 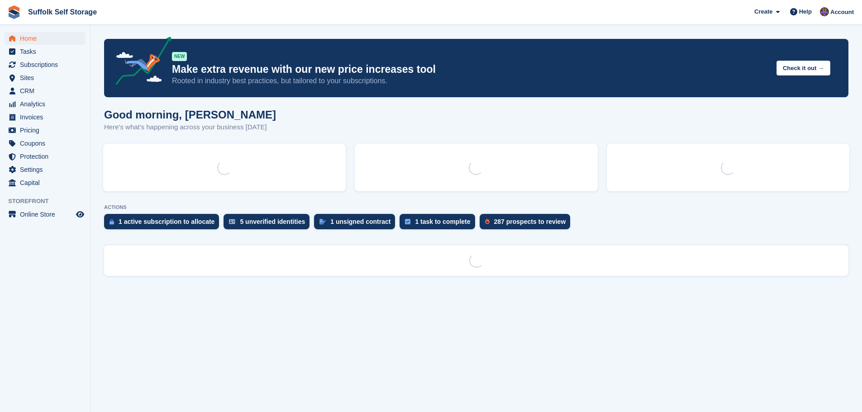 What do you see at coordinates (80, 214) in the screenshot?
I see `a: Preview store` at bounding box center [80, 214].